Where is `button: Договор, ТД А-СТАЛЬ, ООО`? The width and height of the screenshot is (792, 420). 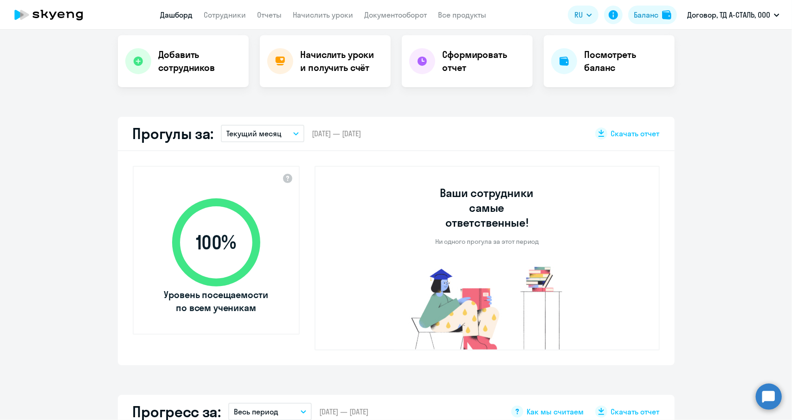
button: Договор, ТД А-СТАЛЬ, ООО is located at coordinates (733, 15).